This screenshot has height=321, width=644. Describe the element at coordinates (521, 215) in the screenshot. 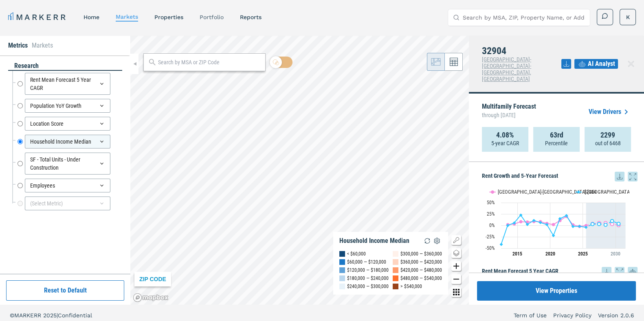

I see `path: Sunday, 28 Jun, 19:00, 22.61. 32904.` at that location.